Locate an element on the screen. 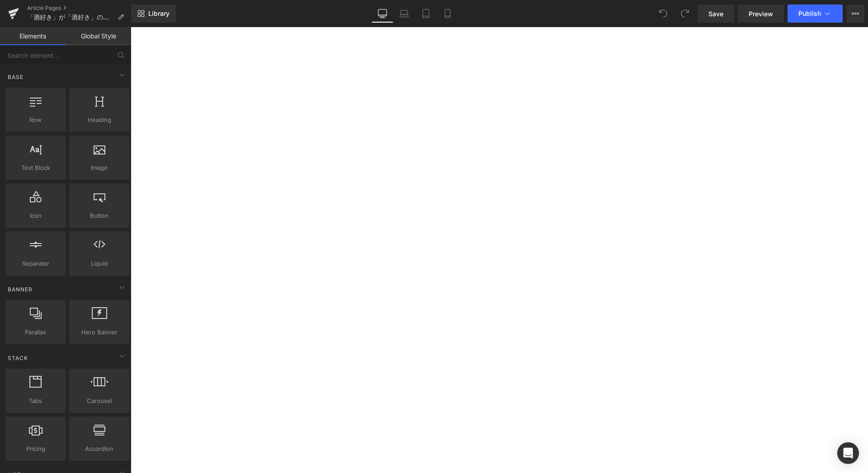 The image size is (868, 473). a: Global Style is located at coordinates (98, 36).